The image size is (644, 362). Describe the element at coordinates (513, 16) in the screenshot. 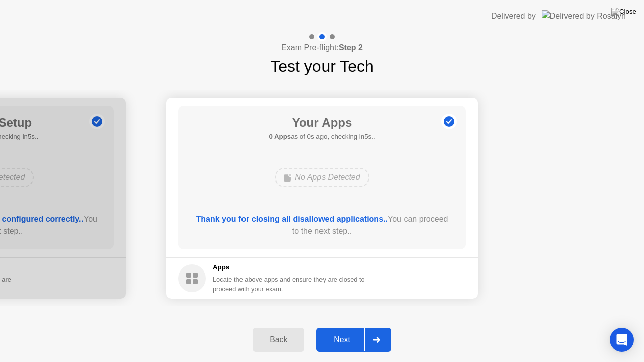

I see `div: Delivered by` at that location.